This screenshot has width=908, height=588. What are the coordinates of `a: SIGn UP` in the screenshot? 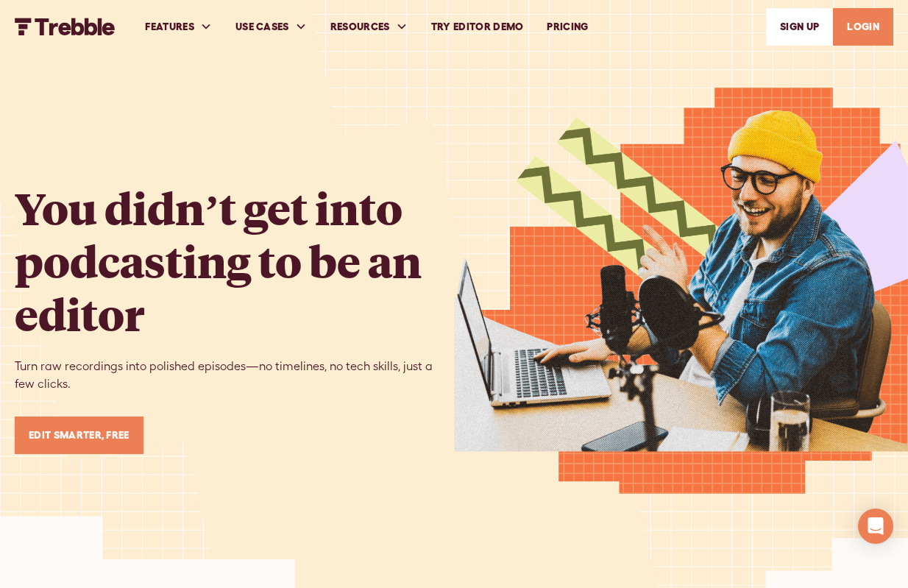 It's located at (799, 26).